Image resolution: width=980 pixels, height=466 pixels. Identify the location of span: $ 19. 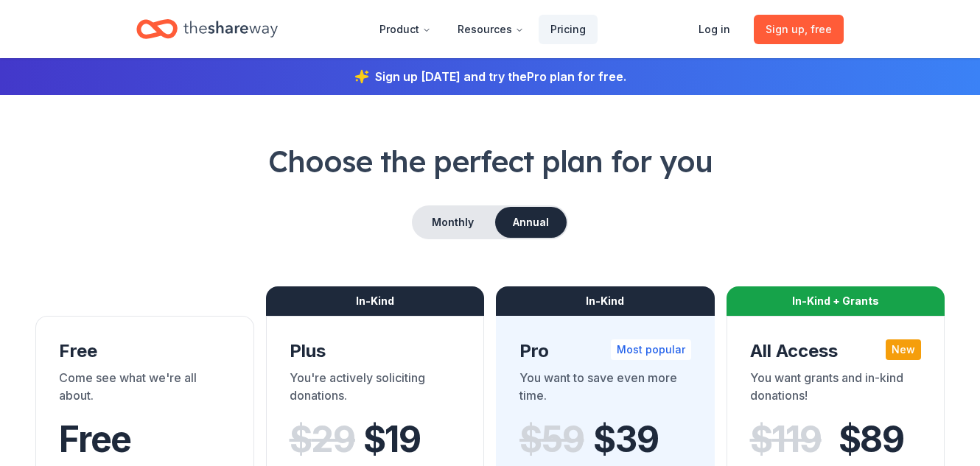
(392, 439).